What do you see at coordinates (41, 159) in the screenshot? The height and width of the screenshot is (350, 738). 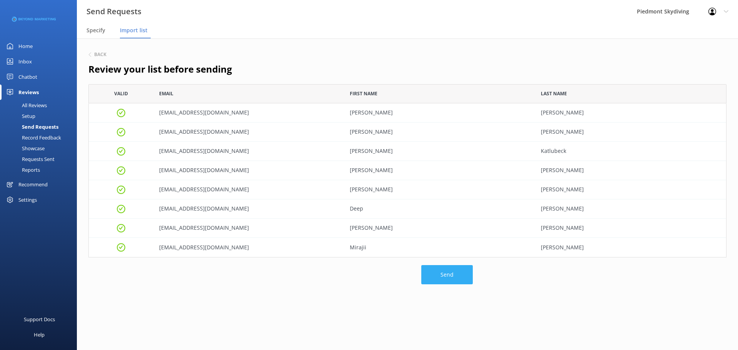 I see `a: Requests Sent` at bounding box center [41, 159].